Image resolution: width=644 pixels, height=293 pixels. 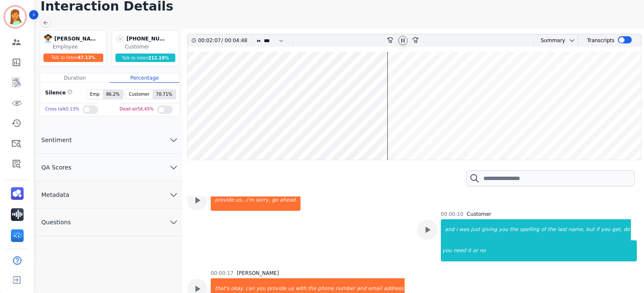 I want to click on div: Employee, so click(x=78, y=47).